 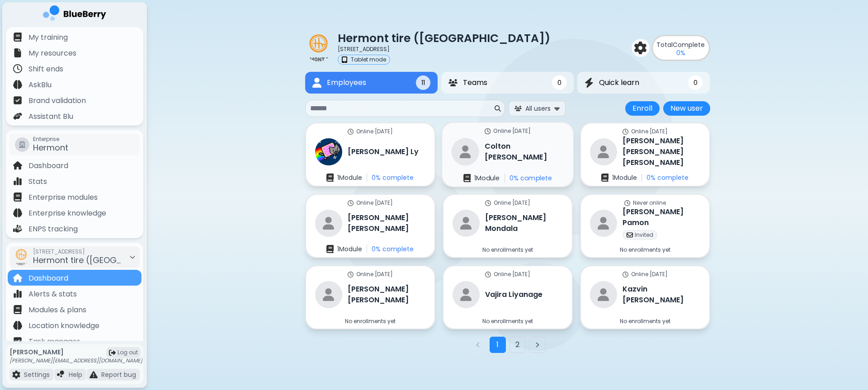 I want to click on p: My training, so click(x=48, y=37).